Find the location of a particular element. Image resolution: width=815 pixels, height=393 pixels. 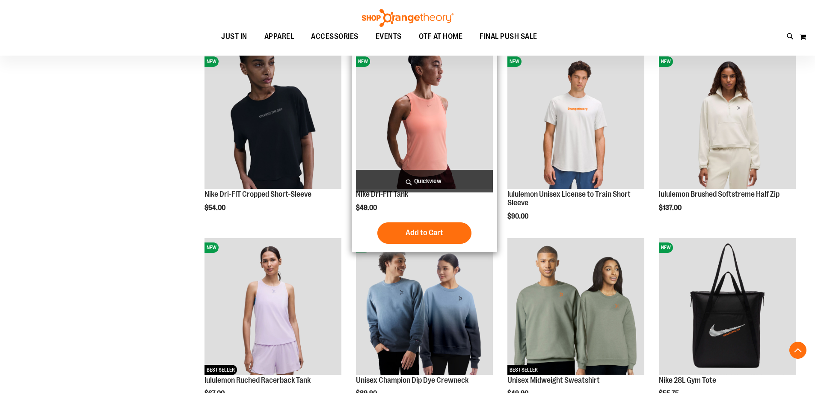

a: Nike 28L Gym ToteNEW is located at coordinates (727, 307).